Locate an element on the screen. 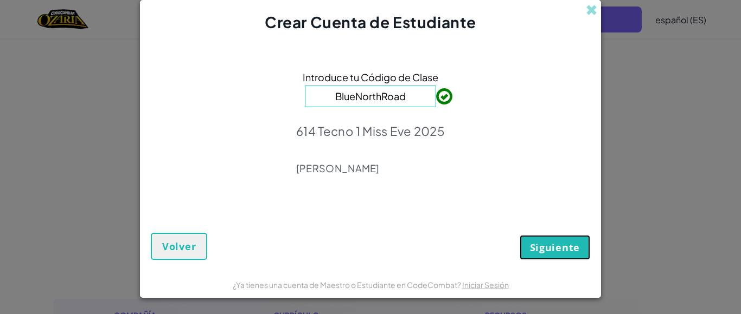 The height and width of the screenshot is (314, 741). span: Volver is located at coordinates (179, 247).